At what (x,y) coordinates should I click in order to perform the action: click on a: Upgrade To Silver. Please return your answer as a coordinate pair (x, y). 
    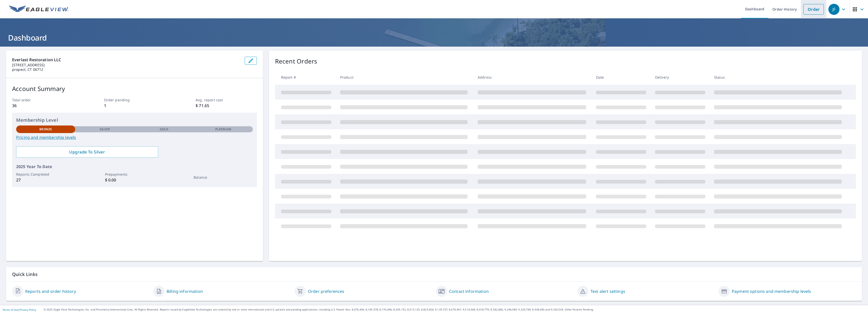
    Looking at the image, I should click on (87, 152).